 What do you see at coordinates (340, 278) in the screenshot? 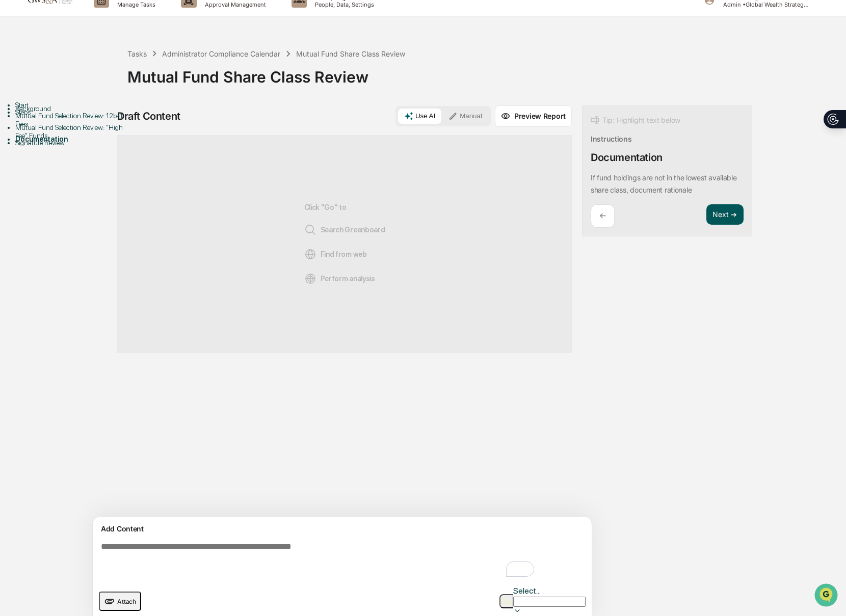
I see `span: Perform analysis` at bounding box center [340, 278].